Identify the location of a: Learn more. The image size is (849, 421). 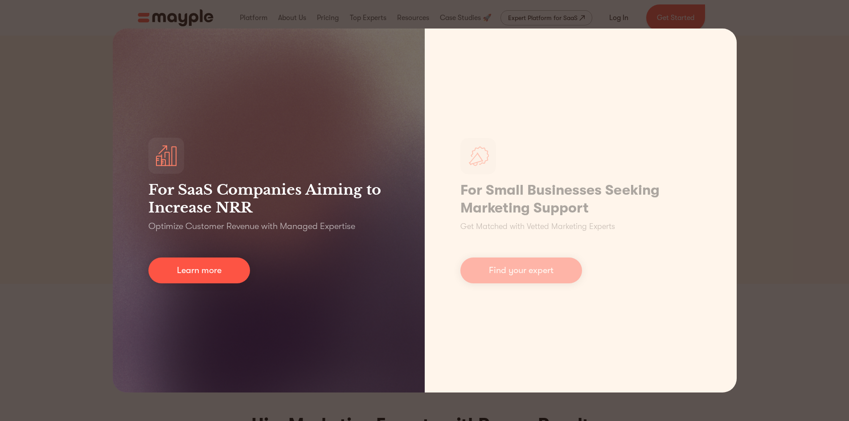
(199, 271).